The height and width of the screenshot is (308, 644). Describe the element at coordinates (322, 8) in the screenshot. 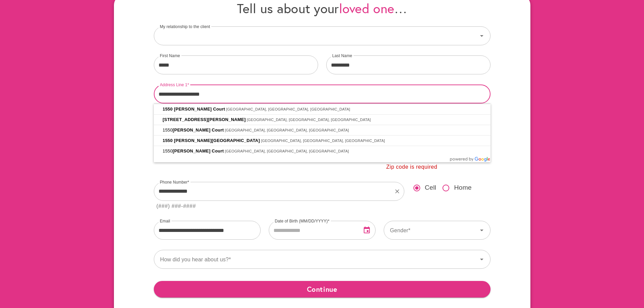

I see `h4: Tell us about your …` at that location.